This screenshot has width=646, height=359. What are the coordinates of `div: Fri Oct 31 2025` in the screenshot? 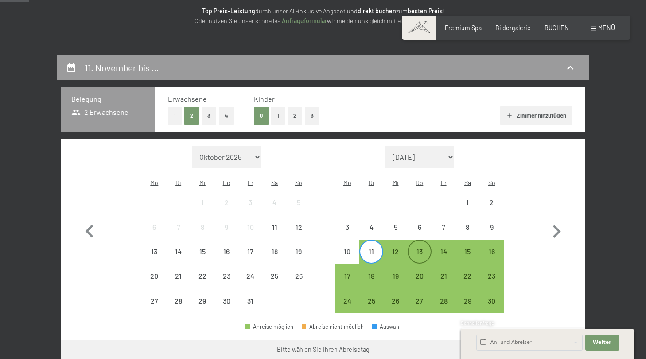 It's located at (250, 300).